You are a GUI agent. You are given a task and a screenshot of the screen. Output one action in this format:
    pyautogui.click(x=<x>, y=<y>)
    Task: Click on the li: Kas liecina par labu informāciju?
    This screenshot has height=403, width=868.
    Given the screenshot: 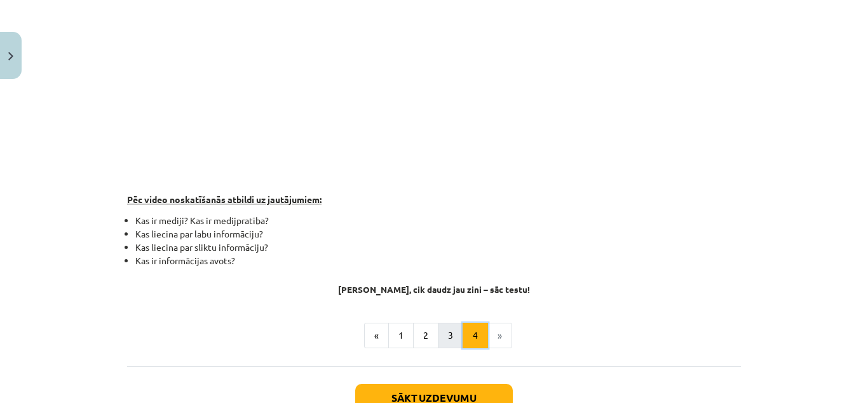 What is the action you would take?
    pyautogui.click(x=437, y=234)
    